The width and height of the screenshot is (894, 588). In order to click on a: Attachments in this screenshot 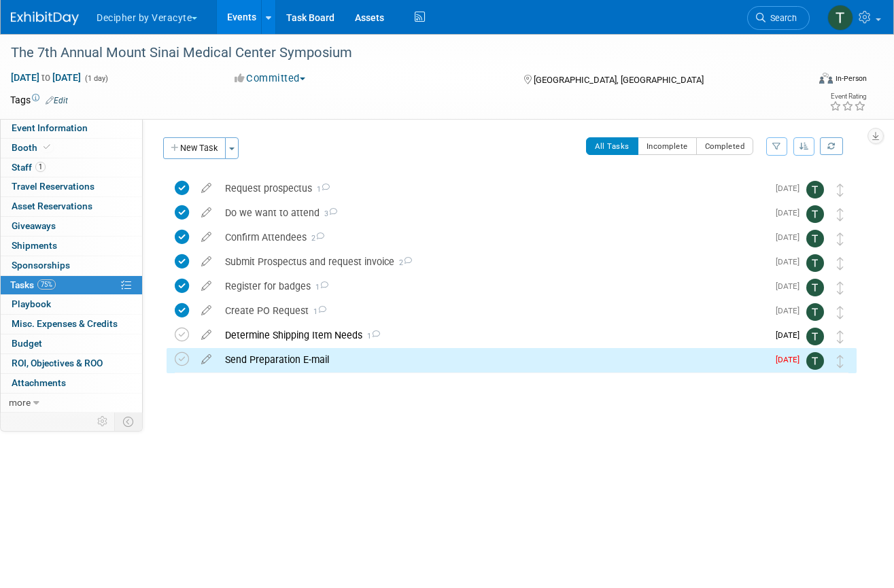, I will do `click(71, 384)`.